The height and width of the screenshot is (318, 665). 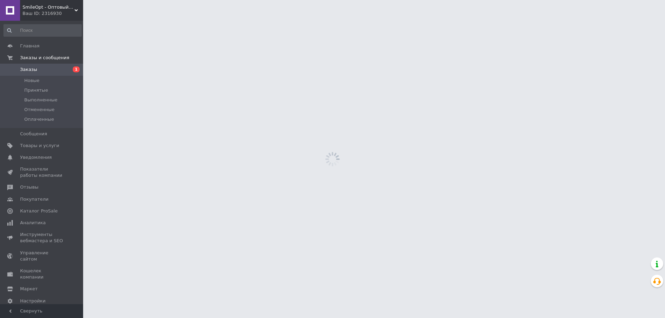 I want to click on span: Новые, so click(x=32, y=81).